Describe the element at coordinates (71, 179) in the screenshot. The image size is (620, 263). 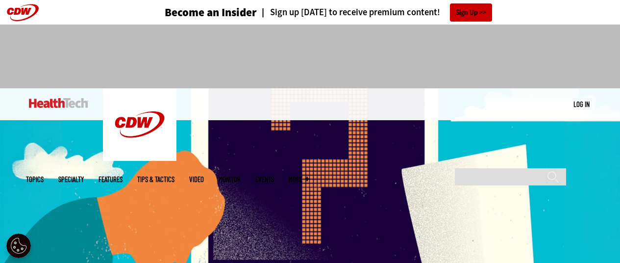
I see `span: Specialty` at that location.